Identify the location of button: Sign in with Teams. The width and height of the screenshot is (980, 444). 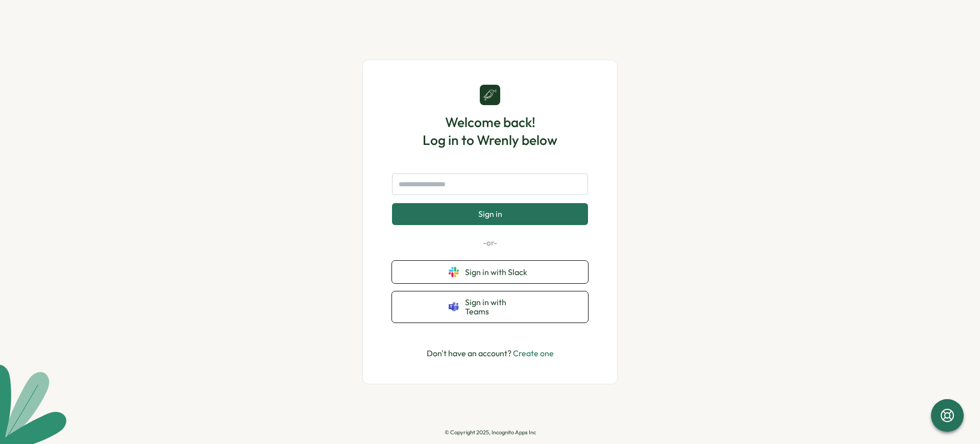
(490, 307).